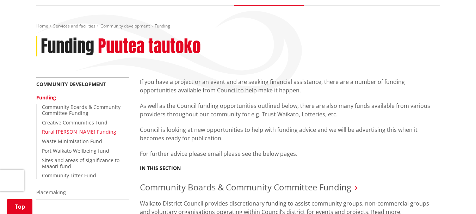  What do you see at coordinates (72, 141) in the screenshot?
I see `a: Waste Minimisation Fund` at bounding box center [72, 141].